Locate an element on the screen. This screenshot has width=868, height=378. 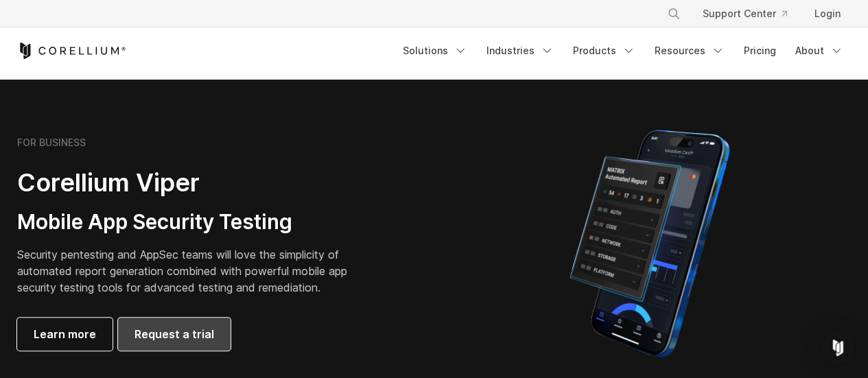
a: Request a trial is located at coordinates (175, 334).